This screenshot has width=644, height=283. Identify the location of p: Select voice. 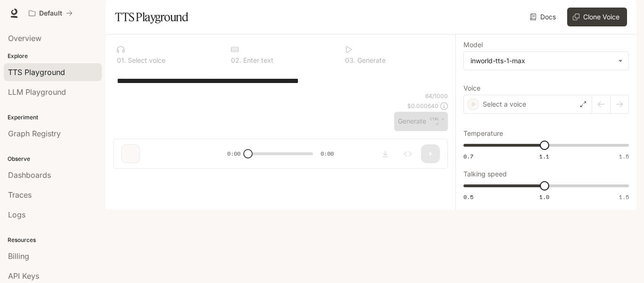
(146, 60).